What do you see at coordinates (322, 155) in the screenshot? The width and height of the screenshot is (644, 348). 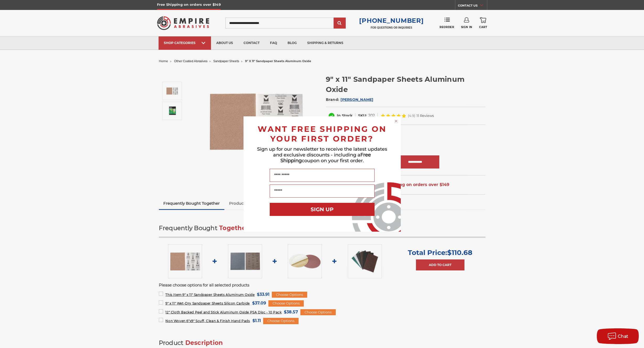 I see `span: Sign up for our newsletter to receive the latest updates and exclusive discounts - including a co...` at bounding box center [322, 155].